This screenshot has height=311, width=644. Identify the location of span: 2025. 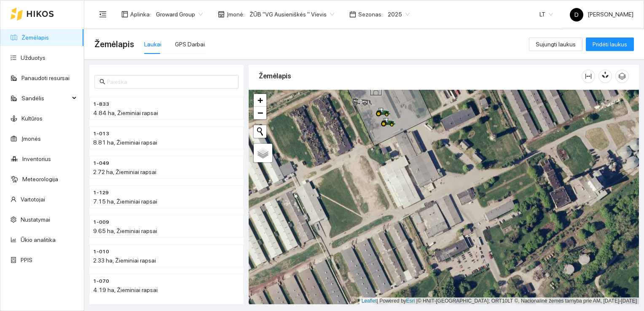
(399, 14).